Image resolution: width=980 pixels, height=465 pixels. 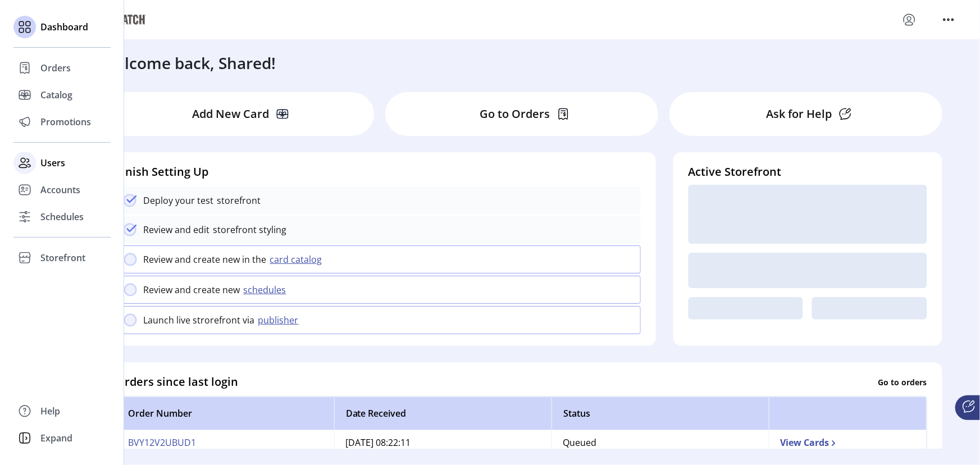 What do you see at coordinates (205, 260) in the screenshot?
I see `p: Review and create new in the` at bounding box center [205, 260].